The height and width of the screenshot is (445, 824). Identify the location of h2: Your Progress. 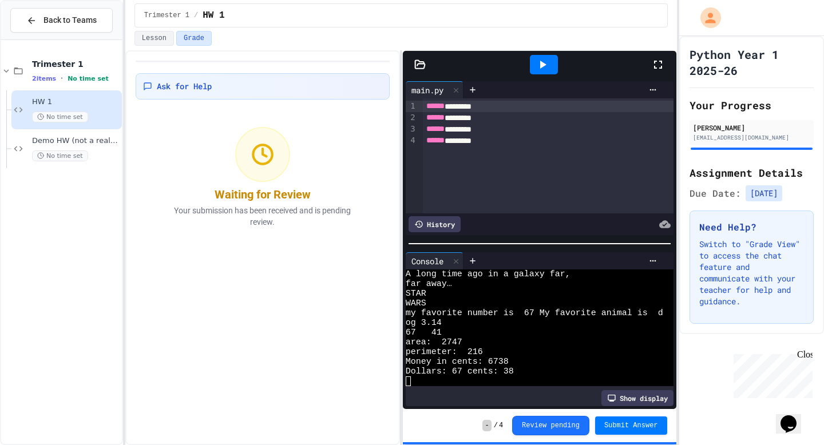
(751, 105).